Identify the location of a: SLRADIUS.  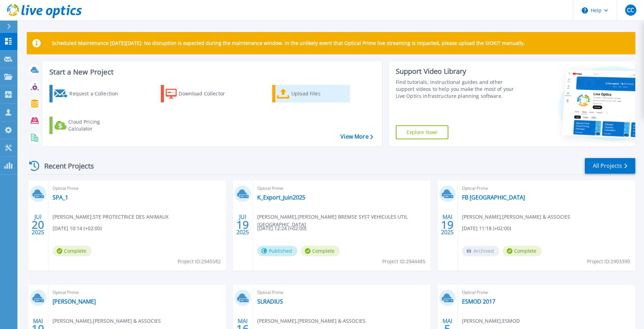
(270, 301).